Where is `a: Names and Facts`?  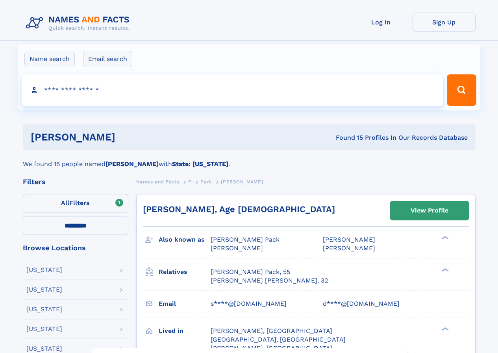 a: Names and Facts is located at coordinates (158, 182).